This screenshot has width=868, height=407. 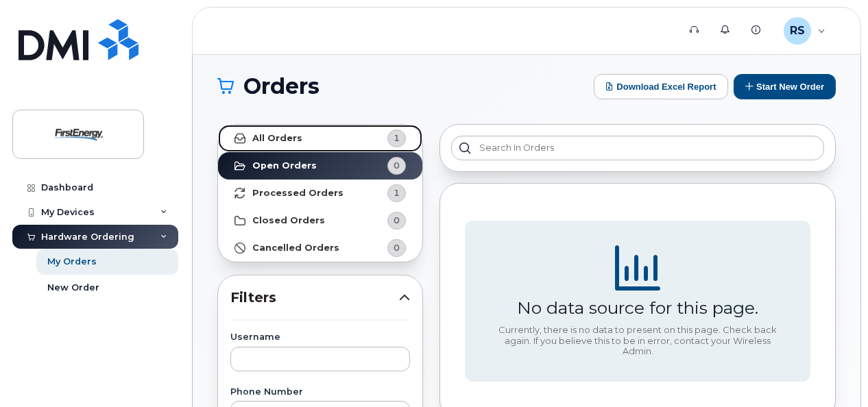 What do you see at coordinates (281, 86) in the screenshot?
I see `span: Orders` at bounding box center [281, 86].